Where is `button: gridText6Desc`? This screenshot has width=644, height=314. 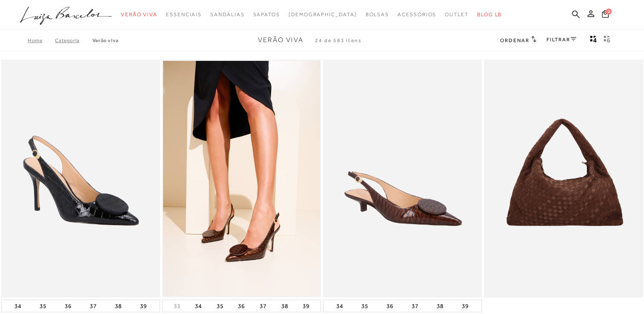
button: gridText6Desc is located at coordinates (606, 41).